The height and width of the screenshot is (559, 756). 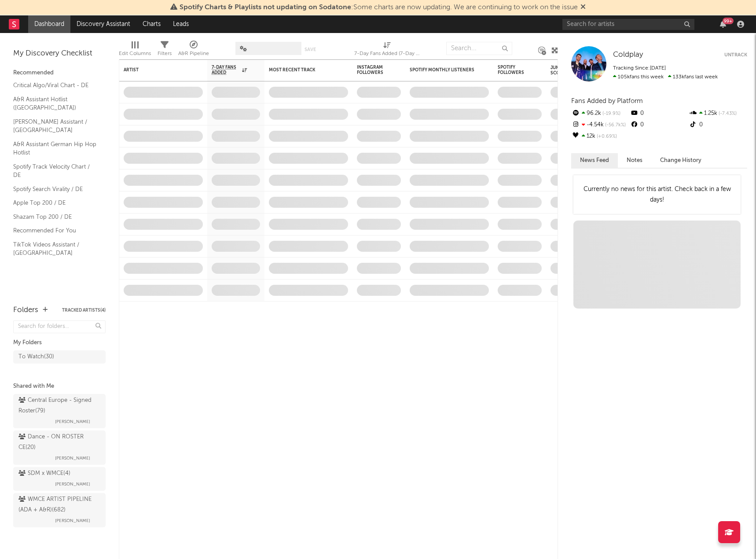 What do you see at coordinates (55, 189) in the screenshot?
I see `a: Spotify Search Virality / DE` at bounding box center [55, 189].